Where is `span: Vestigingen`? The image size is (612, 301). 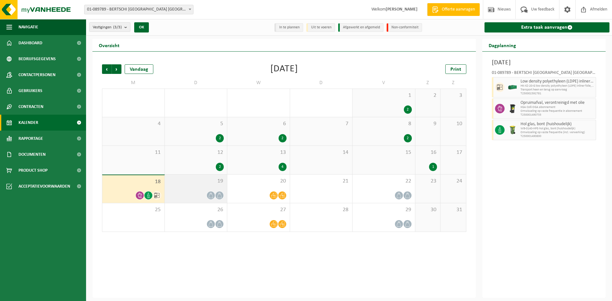 span: Vestigingen is located at coordinates (107, 27).